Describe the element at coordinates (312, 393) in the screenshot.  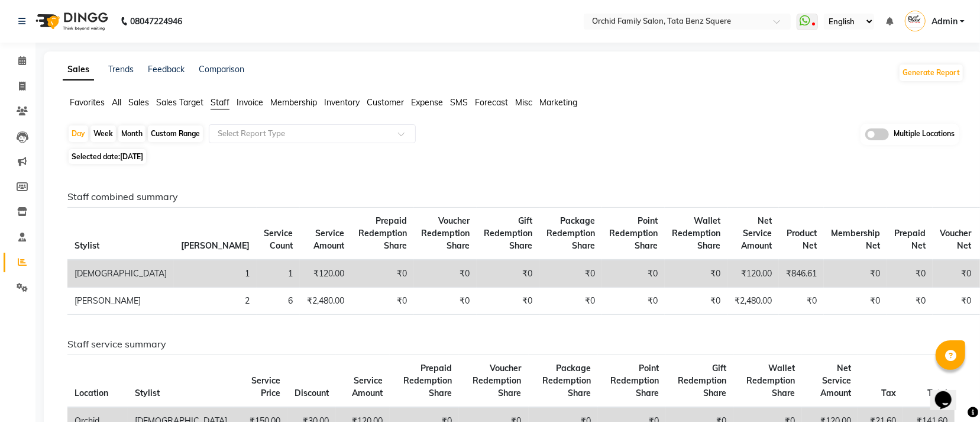
I see `span: Discount` at that location.